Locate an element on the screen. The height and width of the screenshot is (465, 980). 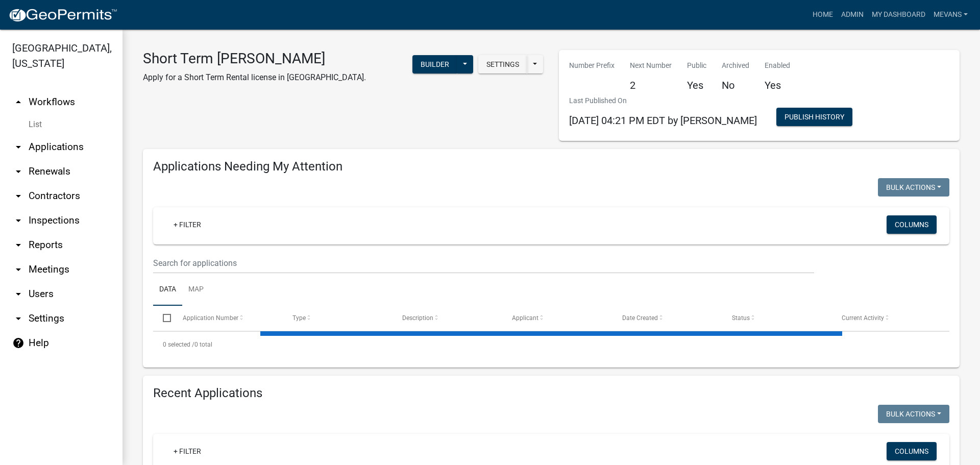
span: 0 selected / is located at coordinates (179, 344).